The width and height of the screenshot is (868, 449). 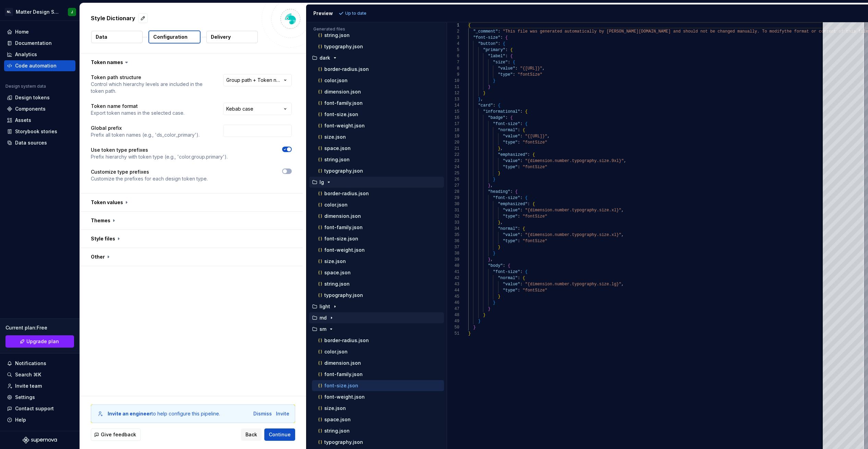 What do you see at coordinates (20, 420) in the screenshot?
I see `div: Help` at bounding box center [20, 420].